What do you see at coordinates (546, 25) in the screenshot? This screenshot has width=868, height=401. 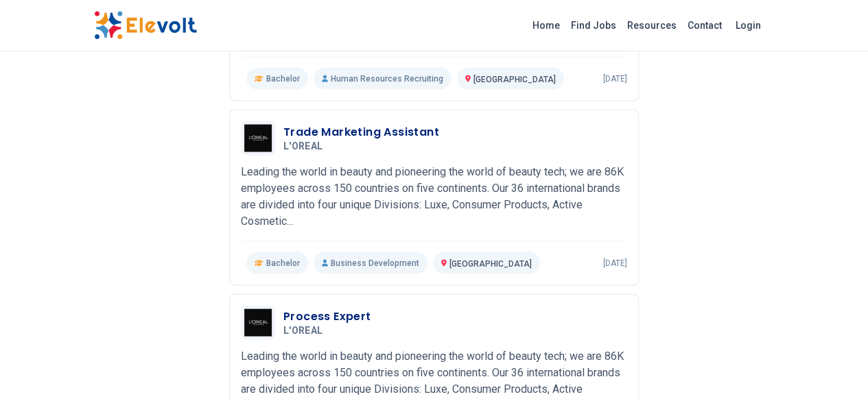 I see `a: Home` at bounding box center [546, 25].